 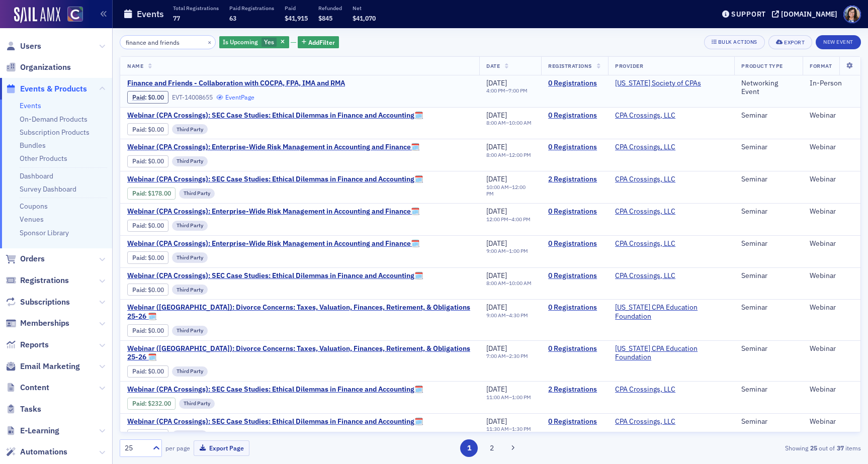 What do you see at coordinates (45, 302) in the screenshot?
I see `span: Subscriptions` at bounding box center [45, 302].